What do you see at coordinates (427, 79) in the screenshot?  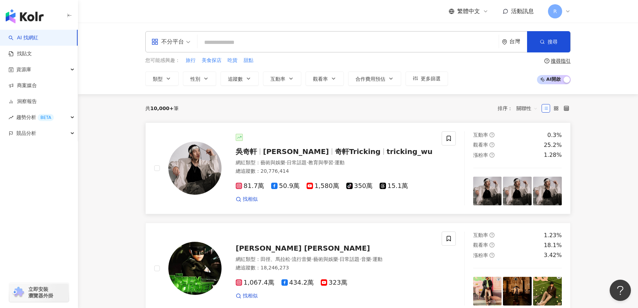 I see `button: 更多篩選` at bounding box center [427, 79].